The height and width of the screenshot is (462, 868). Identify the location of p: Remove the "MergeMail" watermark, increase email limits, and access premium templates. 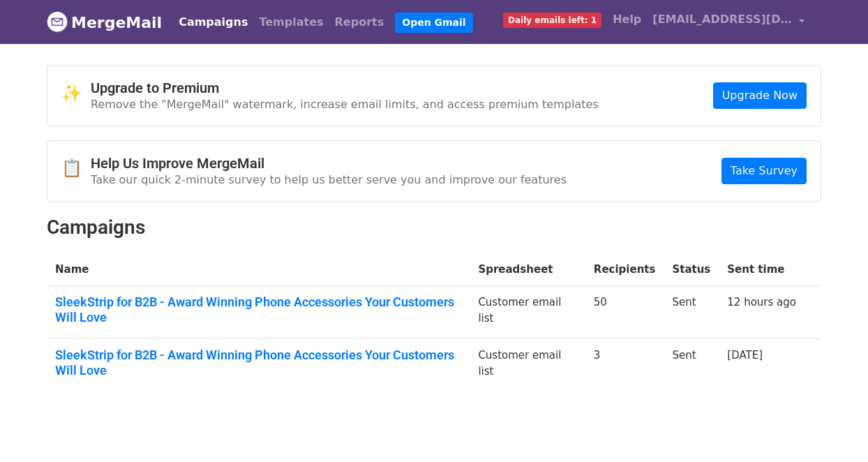
(345, 104).